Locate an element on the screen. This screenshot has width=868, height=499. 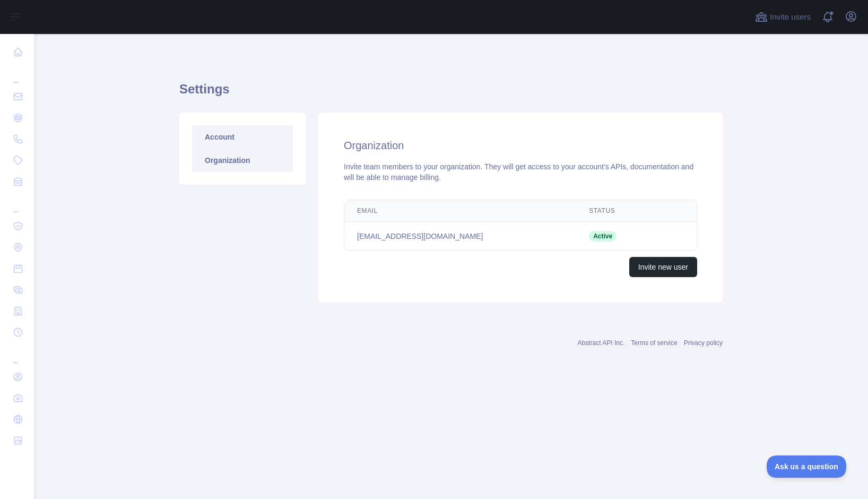
a: Privacy policy is located at coordinates (703, 343).